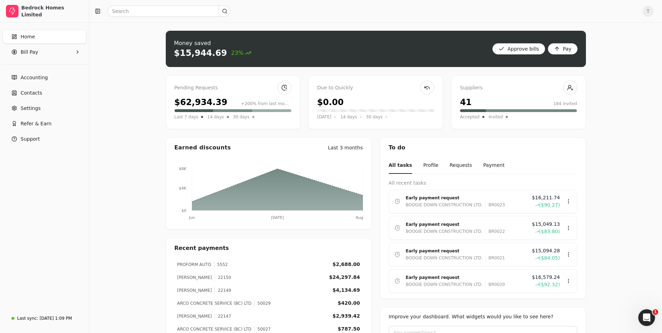  What do you see at coordinates (655, 312) in the screenshot?
I see `span: 1` at bounding box center [655, 312].